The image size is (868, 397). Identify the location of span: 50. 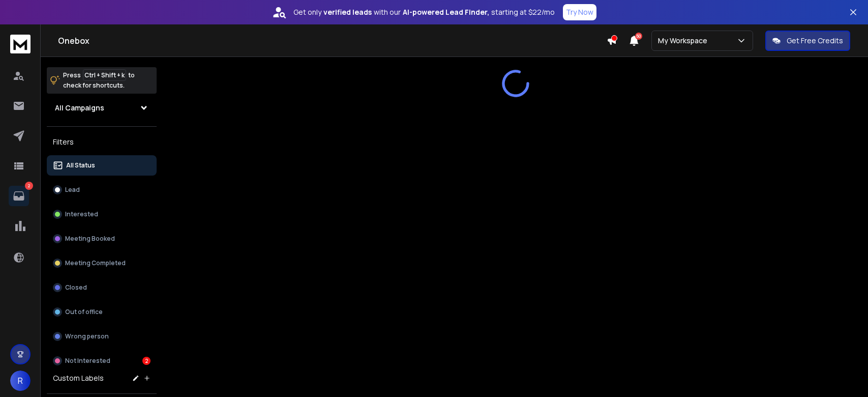
(638, 36).